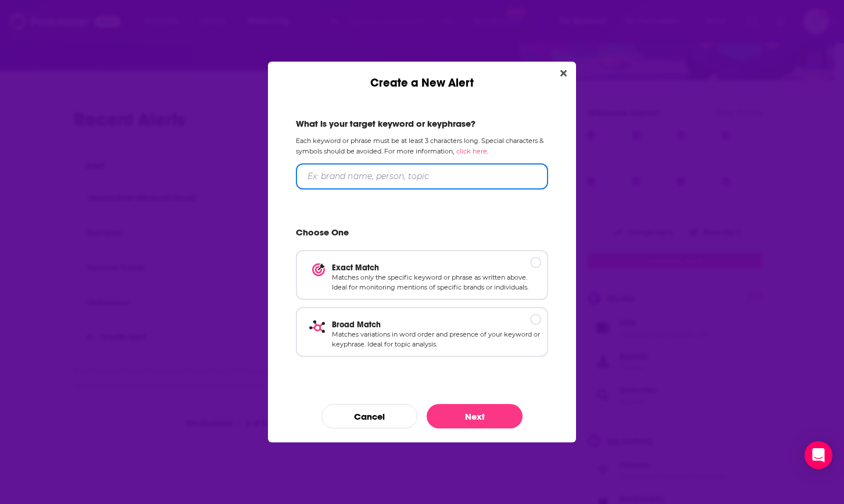 This screenshot has height=504, width=844. I want to click on h2: Choose One, so click(422, 235).